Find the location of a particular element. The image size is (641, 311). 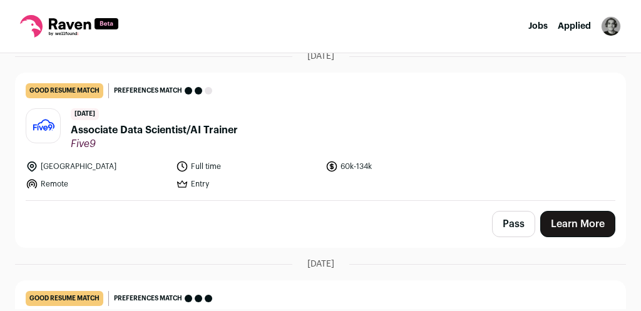

li: 60k-134k is located at coordinates (397, 166).